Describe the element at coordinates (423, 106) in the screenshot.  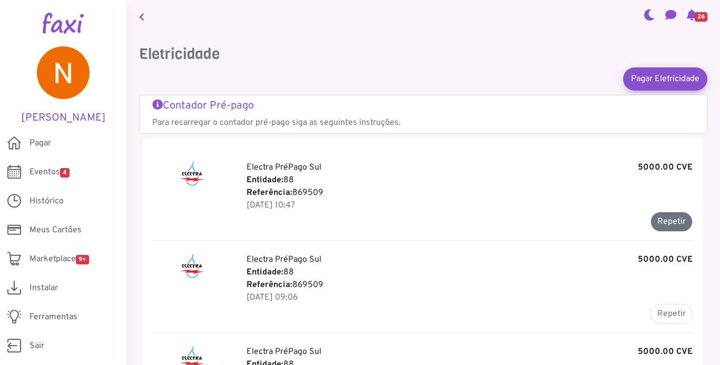
I see `h5: Contador Pré-pago` at that location.